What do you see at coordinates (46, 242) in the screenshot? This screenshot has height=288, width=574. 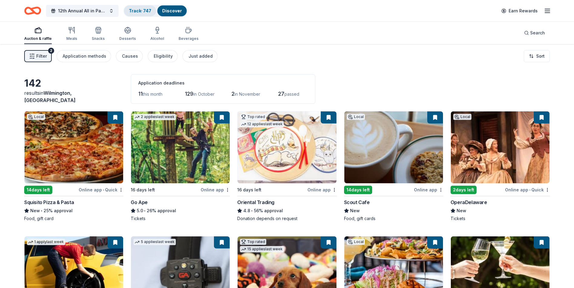 I see `div: 1 apply last week` at bounding box center [46, 242].